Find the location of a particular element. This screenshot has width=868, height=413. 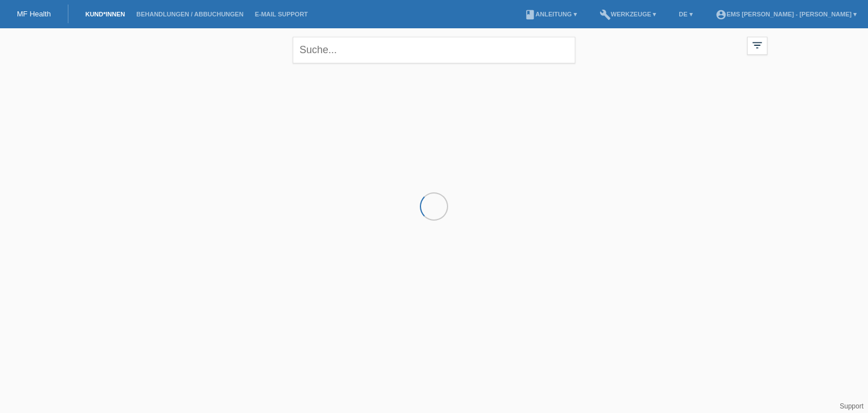

a: Behandlungen / Abbuchungen is located at coordinates (190, 14).